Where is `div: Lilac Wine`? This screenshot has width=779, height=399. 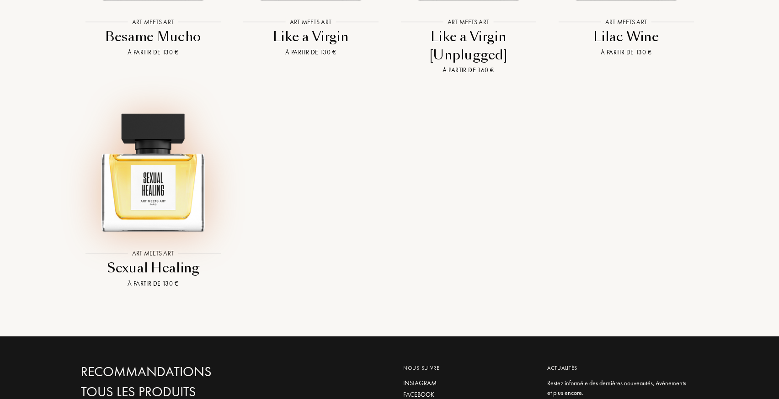 div: Lilac Wine is located at coordinates (625, 37).